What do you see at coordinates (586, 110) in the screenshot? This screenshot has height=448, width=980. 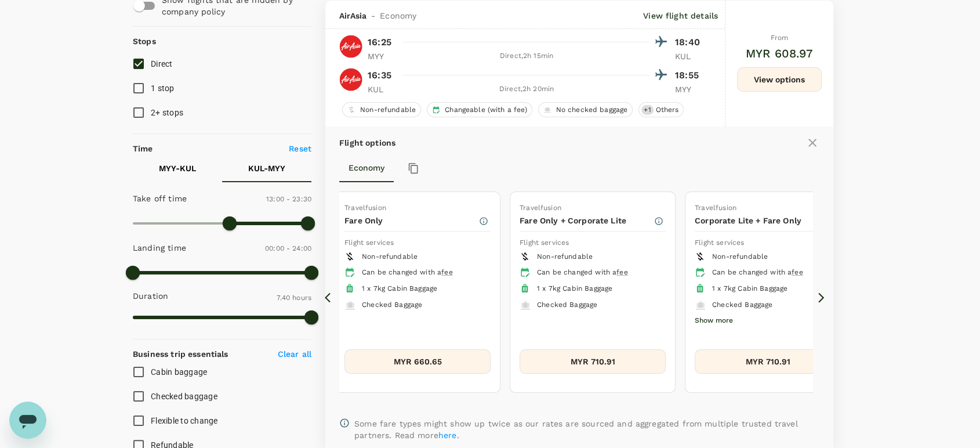 I see `div: No checked baggage` at bounding box center [586, 110].